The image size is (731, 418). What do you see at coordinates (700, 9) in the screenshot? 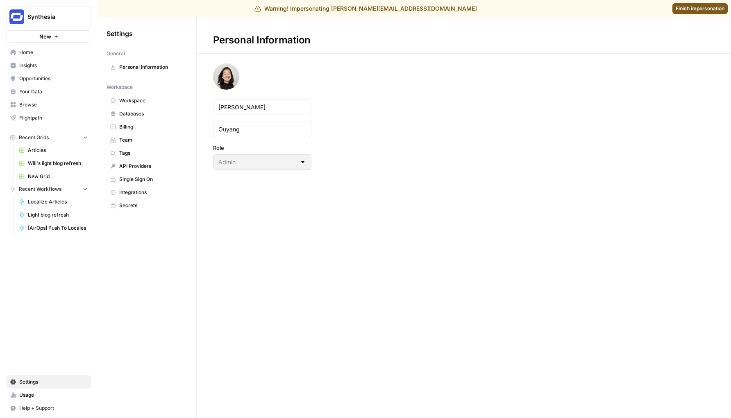
I see `span: Finish impersonation` at bounding box center [700, 9].